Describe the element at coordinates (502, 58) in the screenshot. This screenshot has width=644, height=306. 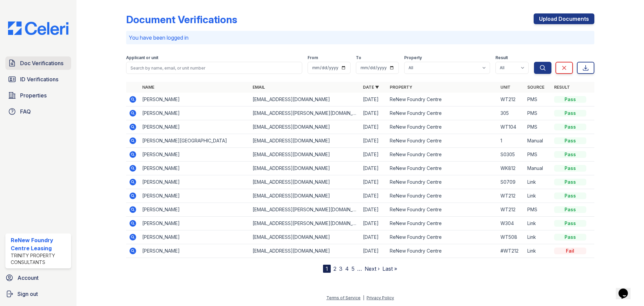
I see `label: Result` at that location.